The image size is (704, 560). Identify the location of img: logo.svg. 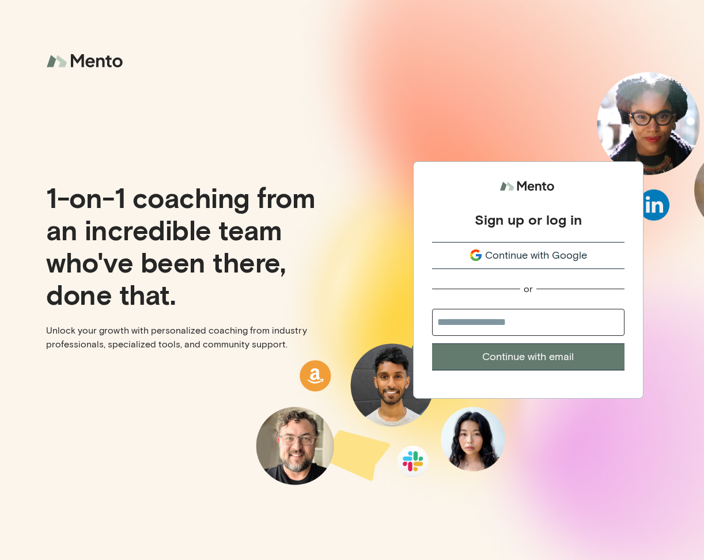
(528, 186).